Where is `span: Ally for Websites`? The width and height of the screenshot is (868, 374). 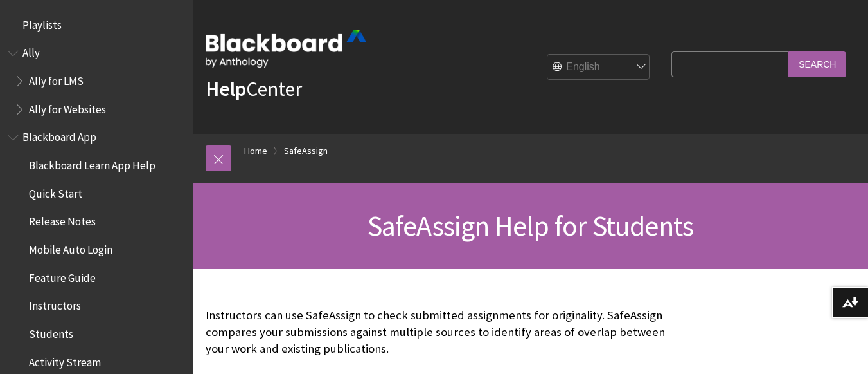
span: Ally for Websites is located at coordinates (67, 107).